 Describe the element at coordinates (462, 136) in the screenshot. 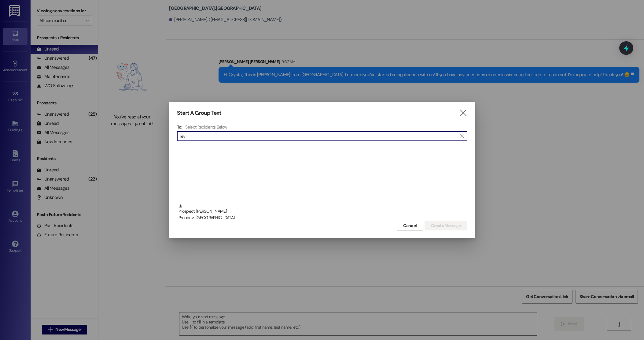

I see `button: Clear text` at that location.